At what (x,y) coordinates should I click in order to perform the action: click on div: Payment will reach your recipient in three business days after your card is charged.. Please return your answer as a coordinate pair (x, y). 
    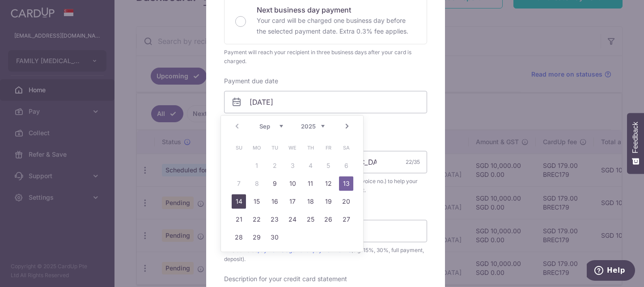
    Looking at the image, I should click on (326, 57).